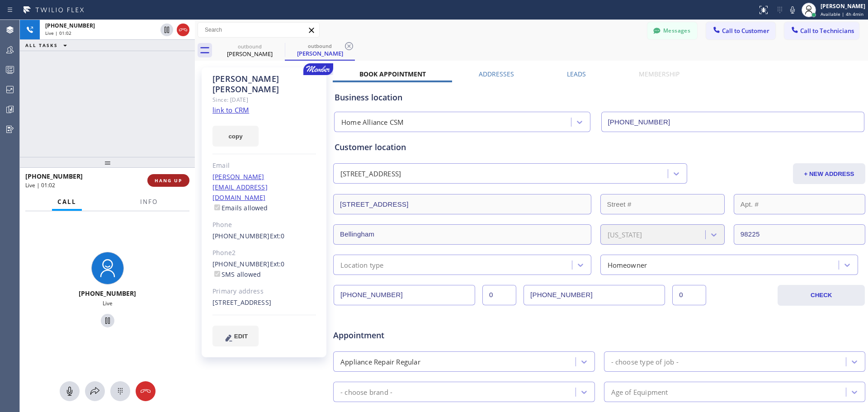 Image resolution: width=868 pixels, height=412 pixels. I want to click on button: EDIT, so click(236, 336).